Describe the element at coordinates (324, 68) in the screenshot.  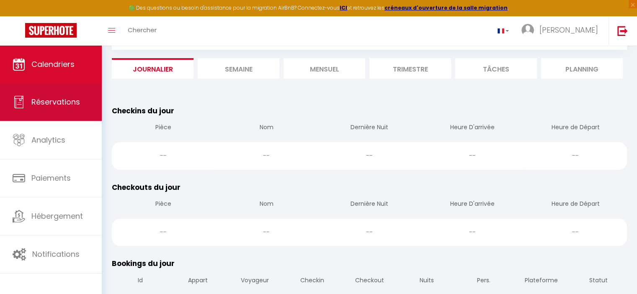
I see `li: Mensuel` at that location.